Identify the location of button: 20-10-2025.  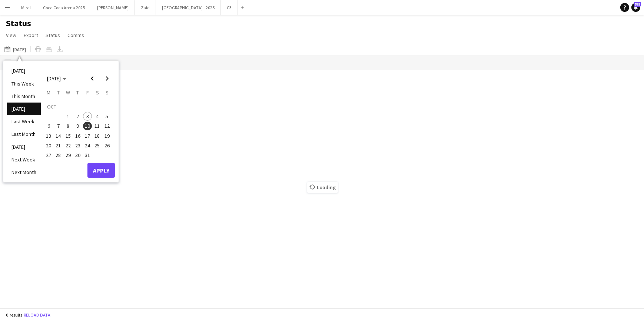
(49, 145).